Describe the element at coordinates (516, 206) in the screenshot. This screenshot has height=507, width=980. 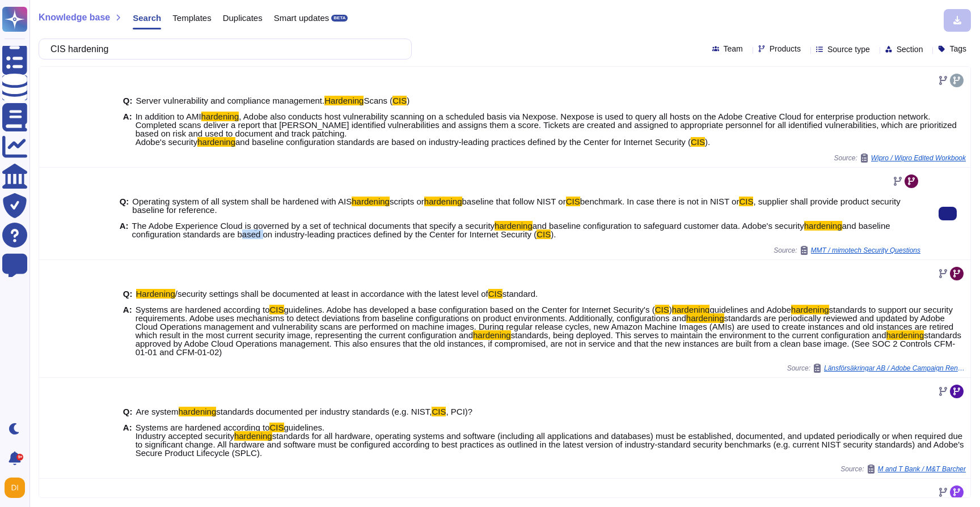
I see `span: , supplier shall provide product security baseline for reference.` at that location.